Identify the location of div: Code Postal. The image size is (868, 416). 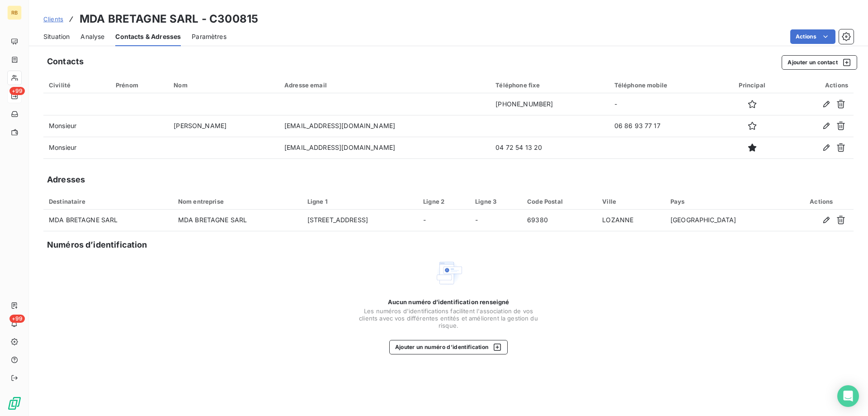
(559, 201).